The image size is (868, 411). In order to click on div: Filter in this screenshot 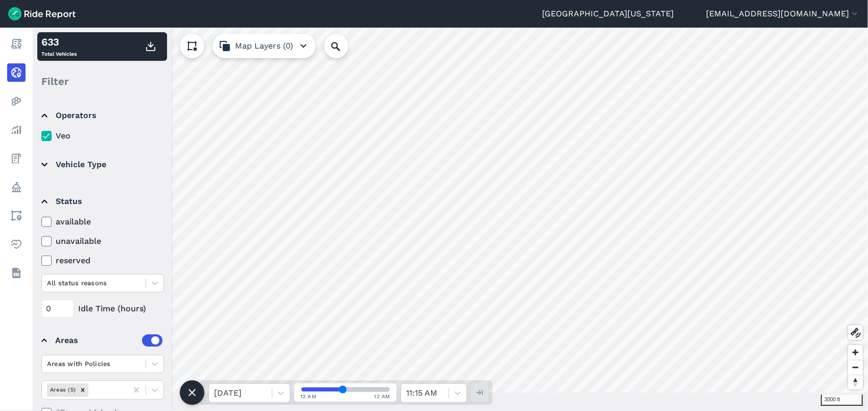, I will do `click(102, 81)`.